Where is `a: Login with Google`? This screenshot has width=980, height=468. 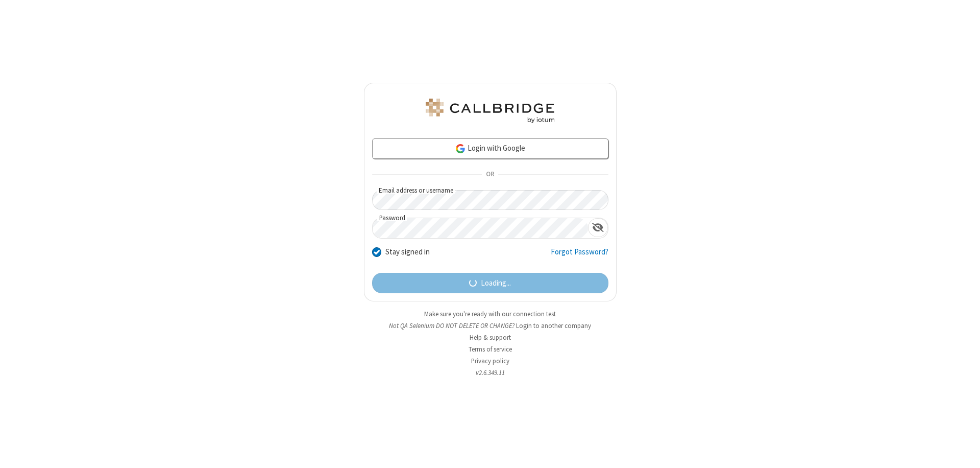
a: Login with Google is located at coordinates (490, 149).